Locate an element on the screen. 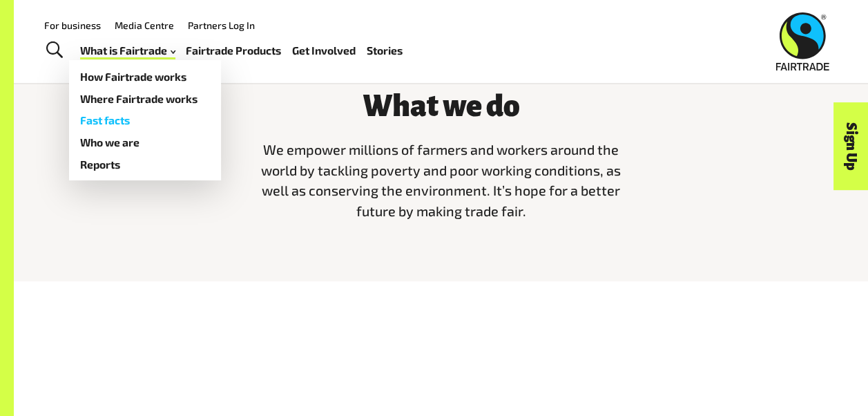 The width and height of the screenshot is (868, 416). a: Fast facts is located at coordinates (145, 120).